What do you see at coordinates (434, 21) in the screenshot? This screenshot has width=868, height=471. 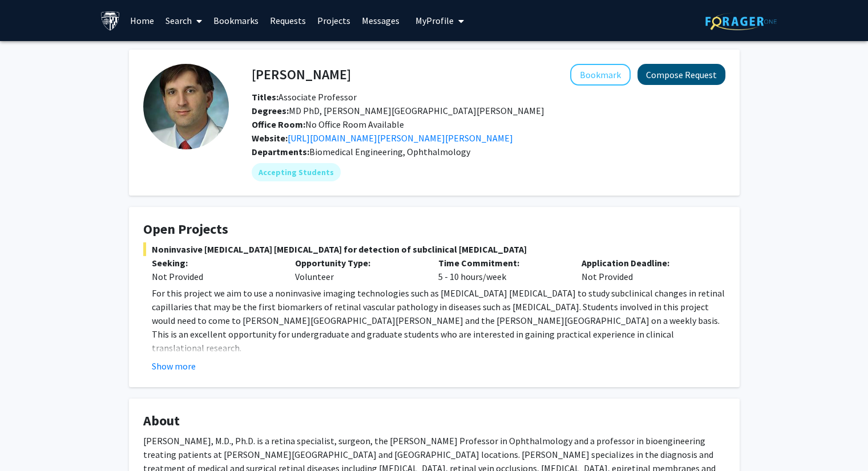 I see `span: My Profile` at bounding box center [434, 21].